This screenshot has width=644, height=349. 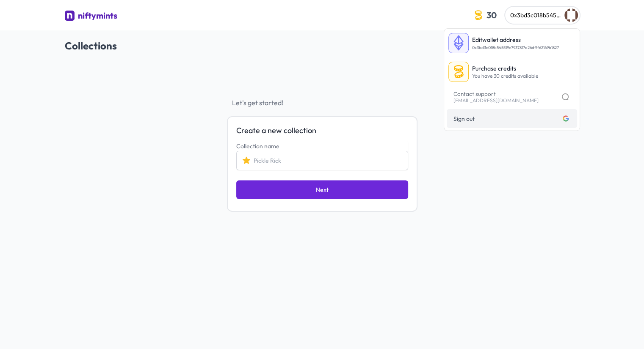 I want to click on img: niftymints logo, so click(x=70, y=15).